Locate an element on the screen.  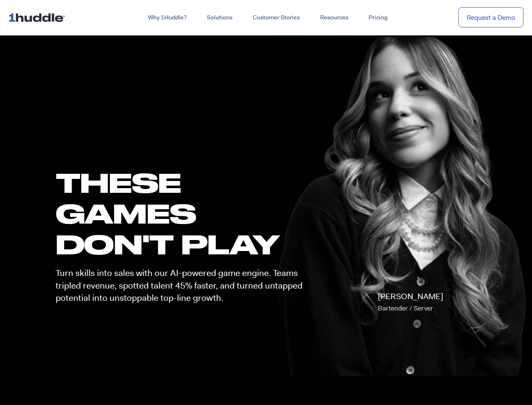
a: Solutions is located at coordinates (219, 18).